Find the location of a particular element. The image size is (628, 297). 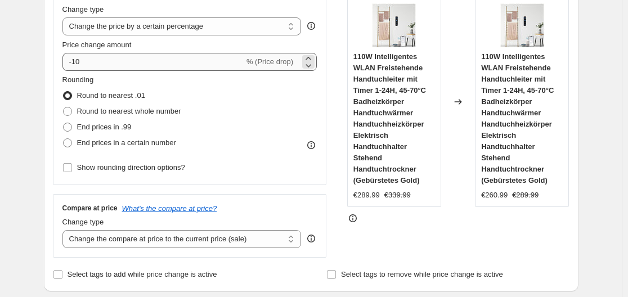

span: Show rounding direction options? is located at coordinates (131, 167).